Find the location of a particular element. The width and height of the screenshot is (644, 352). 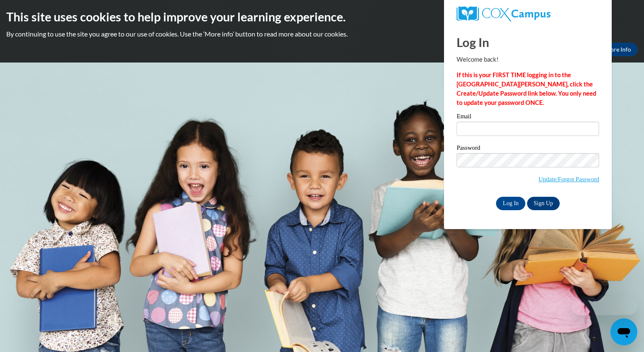

h1: Log In is located at coordinates (528, 42).